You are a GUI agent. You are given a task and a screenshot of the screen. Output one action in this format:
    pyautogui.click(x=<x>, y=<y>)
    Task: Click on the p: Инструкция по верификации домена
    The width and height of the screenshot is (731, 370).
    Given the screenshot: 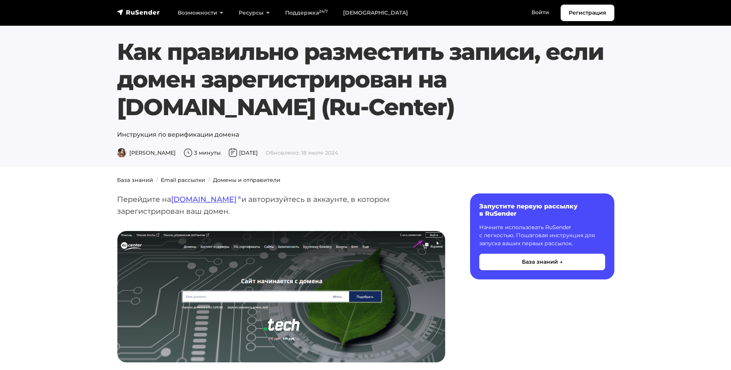 What is the action you would take?
    pyautogui.click(x=366, y=135)
    